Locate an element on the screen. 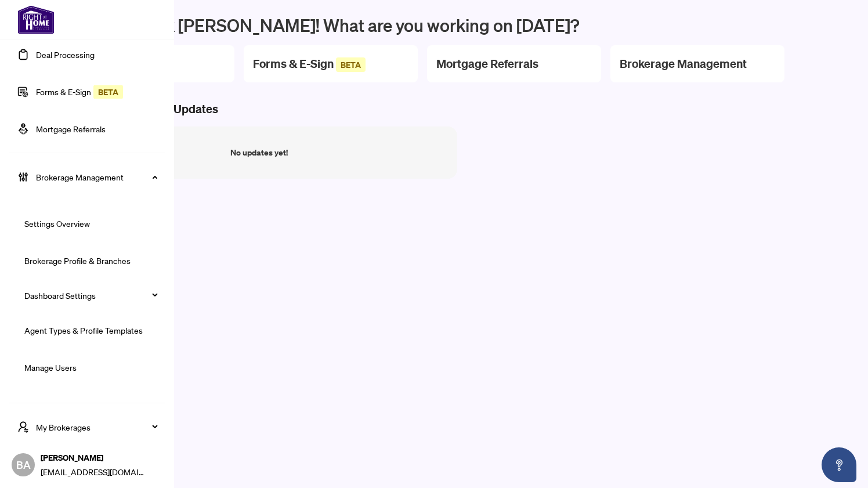 The width and height of the screenshot is (868, 488). span: My Brokerages is located at coordinates (97, 428).